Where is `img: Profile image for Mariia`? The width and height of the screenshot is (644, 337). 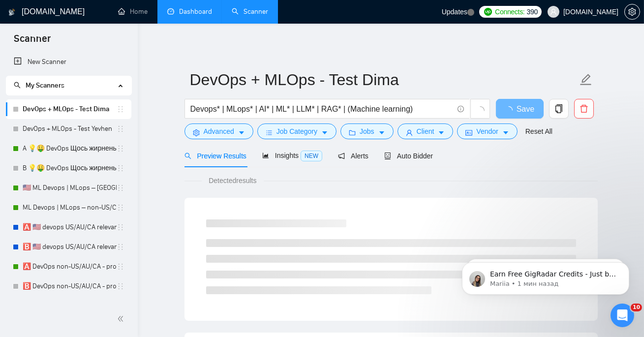
img: Profile image for Mariia is located at coordinates (30, 38).